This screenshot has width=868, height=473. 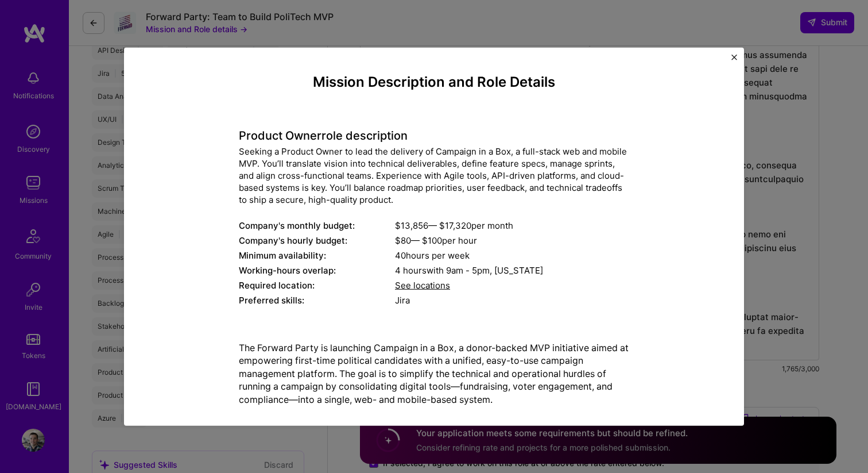 What do you see at coordinates (469, 270) in the screenshot?
I see `span: 9am - 5pm ,` at bounding box center [469, 270].